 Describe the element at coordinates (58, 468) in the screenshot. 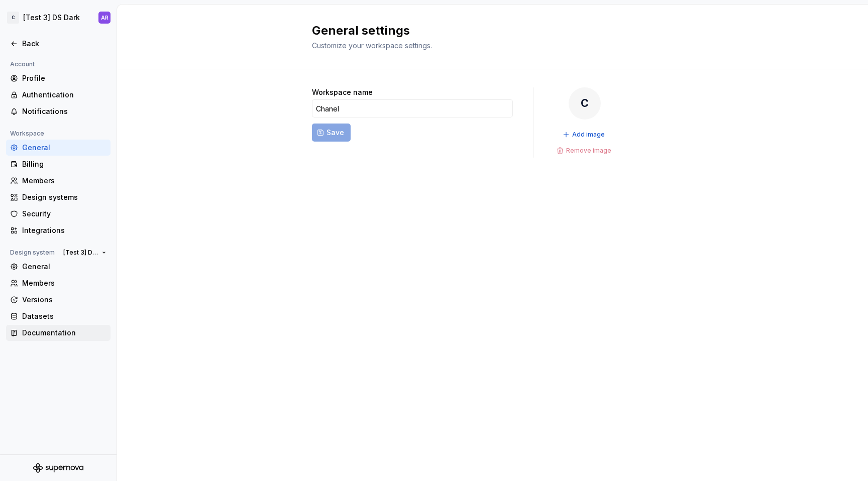

I see `a: Supernova Logo` at that location.